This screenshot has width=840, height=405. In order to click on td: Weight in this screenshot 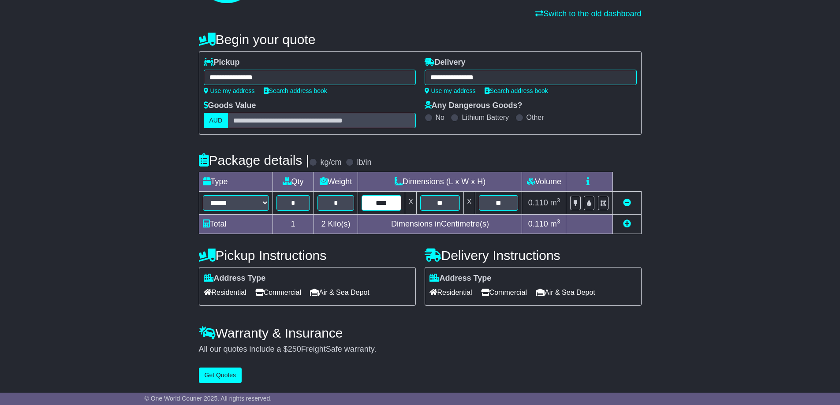, I will do `click(336, 182)`.